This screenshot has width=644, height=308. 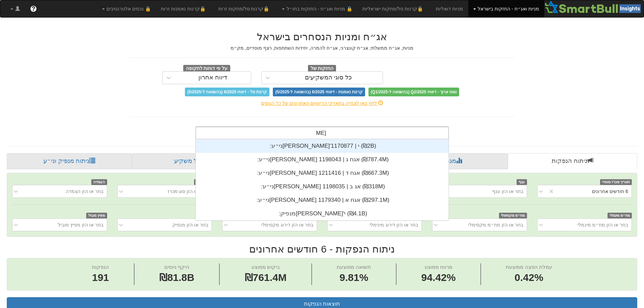 What do you see at coordinates (100, 267) in the screenshot?
I see `span: הנפקות` at bounding box center [100, 267].